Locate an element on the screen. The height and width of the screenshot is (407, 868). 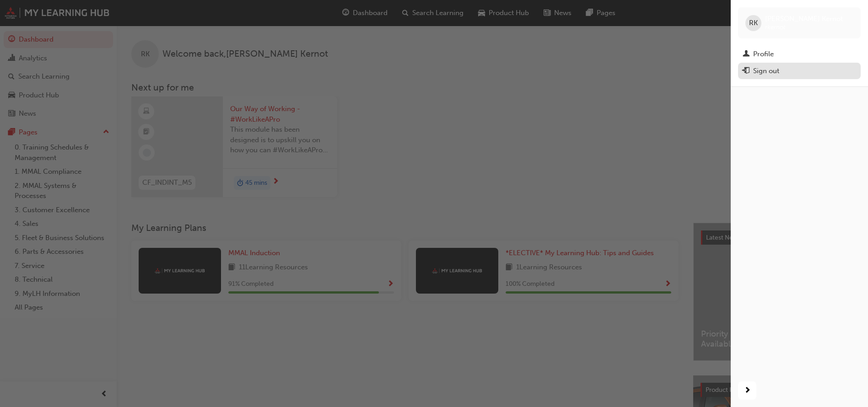
span: next-icon is located at coordinates (747, 390).